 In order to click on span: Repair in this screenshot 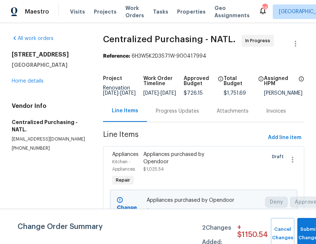, I will do `click(123, 180)`.